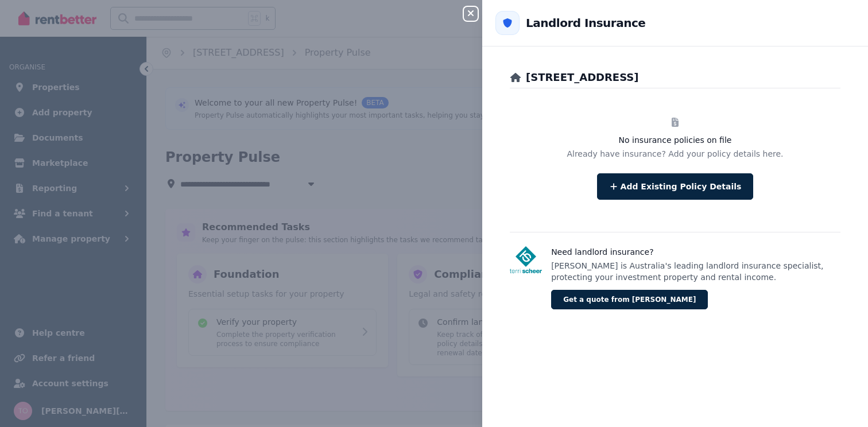  What do you see at coordinates (675, 154) in the screenshot?
I see `p: Already have insurance? Add your policy details here.` at bounding box center [675, 154].